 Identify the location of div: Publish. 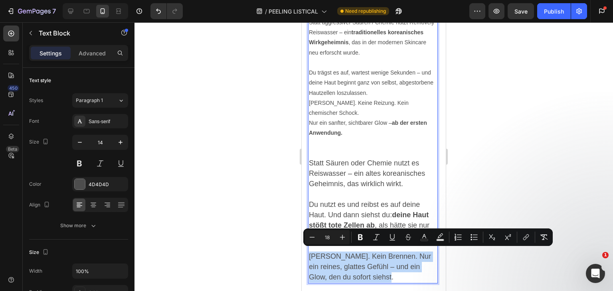
(554, 11).